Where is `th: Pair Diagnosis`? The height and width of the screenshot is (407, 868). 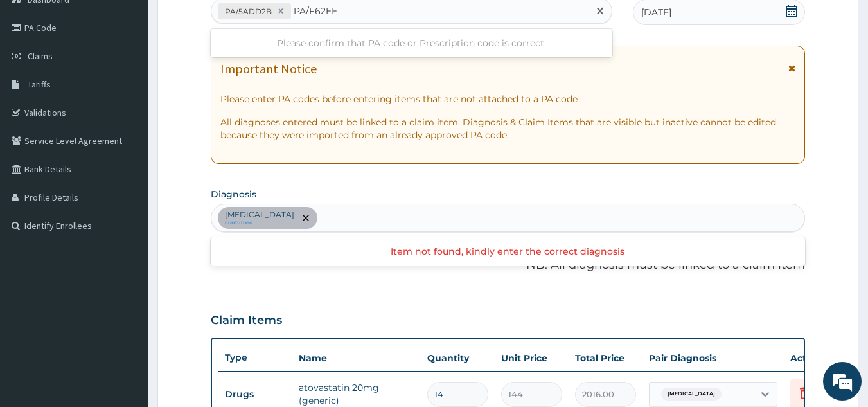
th: Pair Diagnosis is located at coordinates (713, 358).